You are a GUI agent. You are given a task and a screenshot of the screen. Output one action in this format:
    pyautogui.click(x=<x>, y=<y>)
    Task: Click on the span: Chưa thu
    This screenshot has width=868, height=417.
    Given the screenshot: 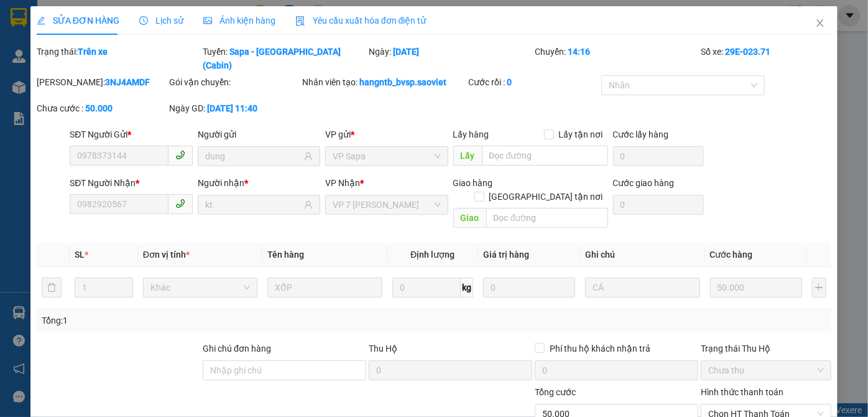 What is the action you would take?
    pyautogui.click(x=766, y=370)
    